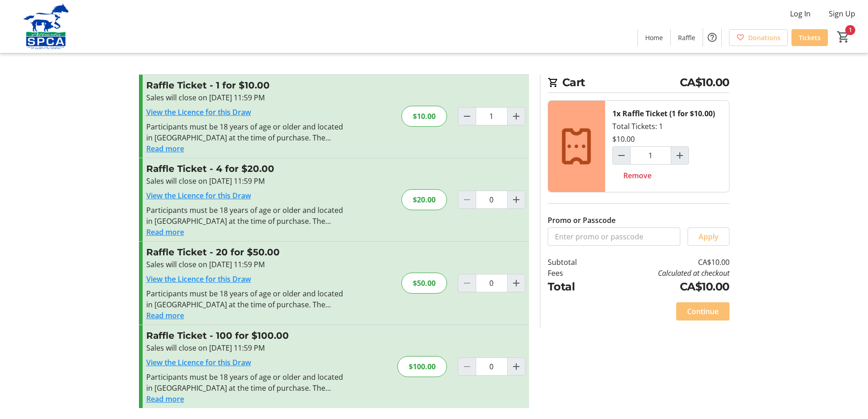 This screenshot has height=419, width=868. I want to click on a: Raffle, so click(687, 37).